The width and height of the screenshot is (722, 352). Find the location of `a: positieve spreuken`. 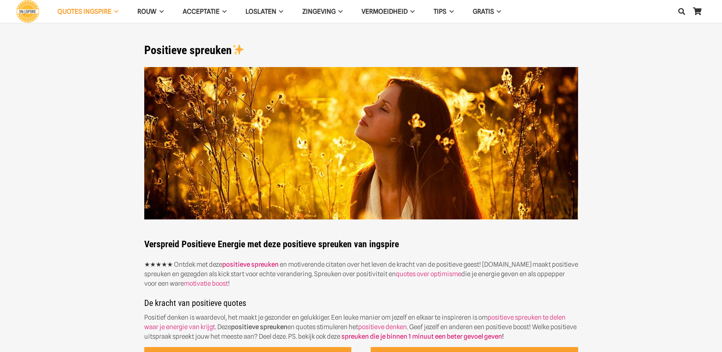

a: positieve spreuken is located at coordinates (250, 264).